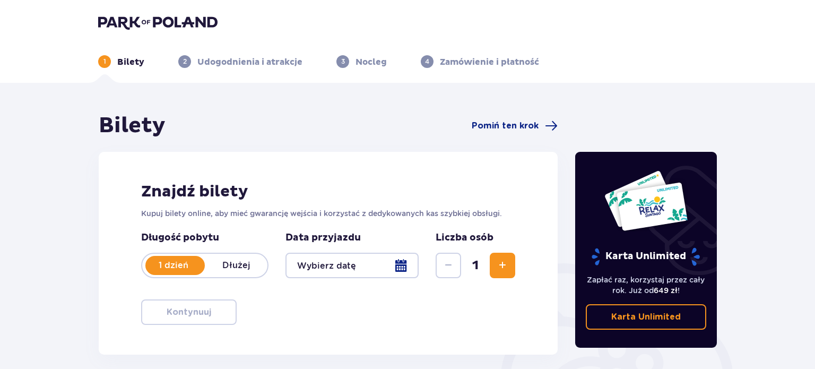  What do you see at coordinates (121, 62) in the screenshot?
I see `div: 1Bilety` at bounding box center [121, 62].